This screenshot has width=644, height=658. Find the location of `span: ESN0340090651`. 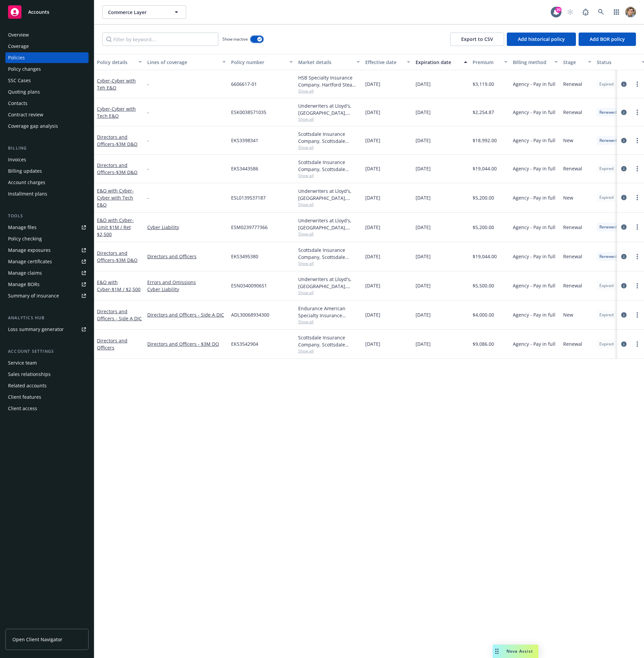

span: ESN0340090651 is located at coordinates (249, 286).